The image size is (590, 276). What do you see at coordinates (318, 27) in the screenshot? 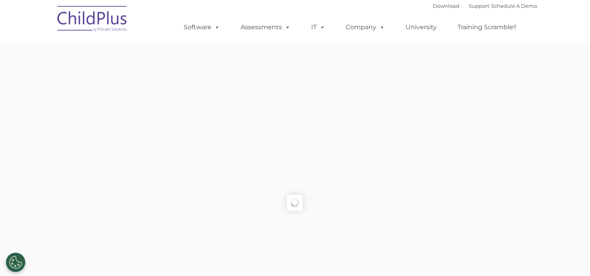
I see `a: IT` at bounding box center [318, 27].